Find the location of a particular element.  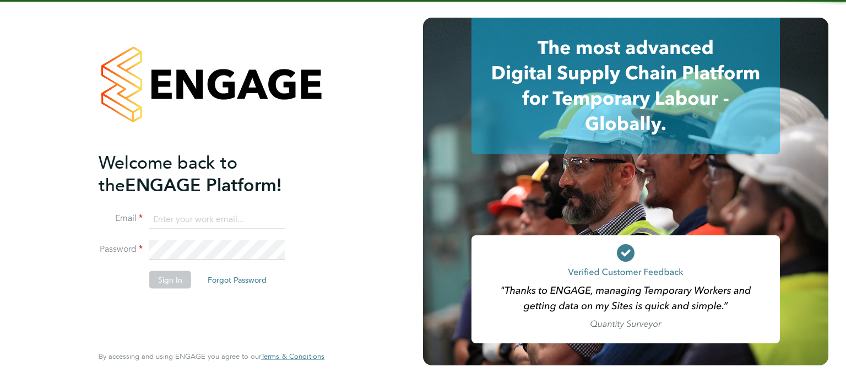

button: Sign In is located at coordinates (170, 280).